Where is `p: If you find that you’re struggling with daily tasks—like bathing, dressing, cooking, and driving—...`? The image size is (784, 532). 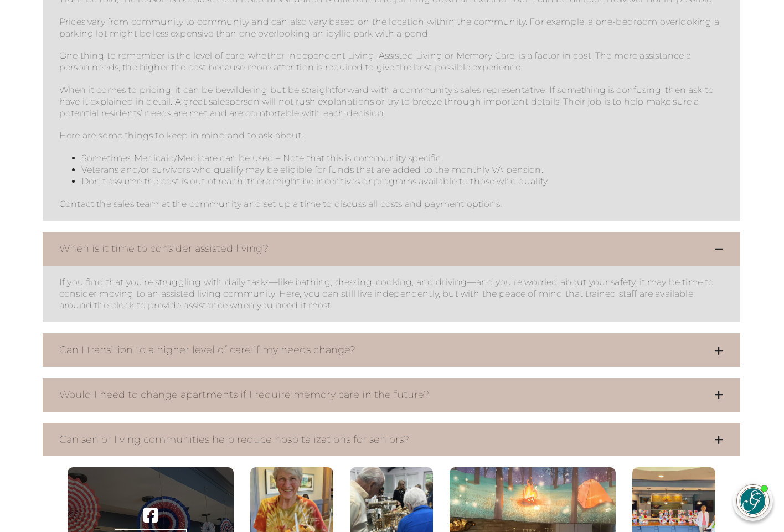
p: If you find that you’re struggling with daily tasks—like bathing, dressing, cooking, and driving—... is located at coordinates (391, 294).